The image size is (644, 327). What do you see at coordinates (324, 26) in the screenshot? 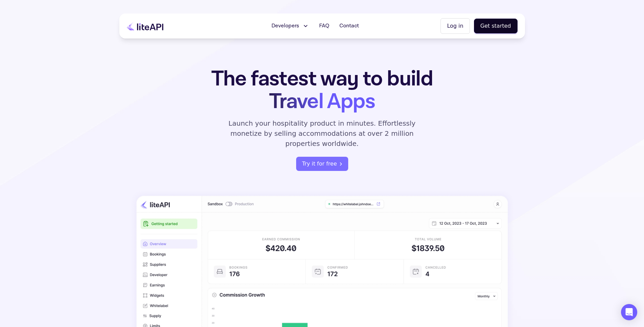
I see `a: FAQ` at bounding box center [324, 26].